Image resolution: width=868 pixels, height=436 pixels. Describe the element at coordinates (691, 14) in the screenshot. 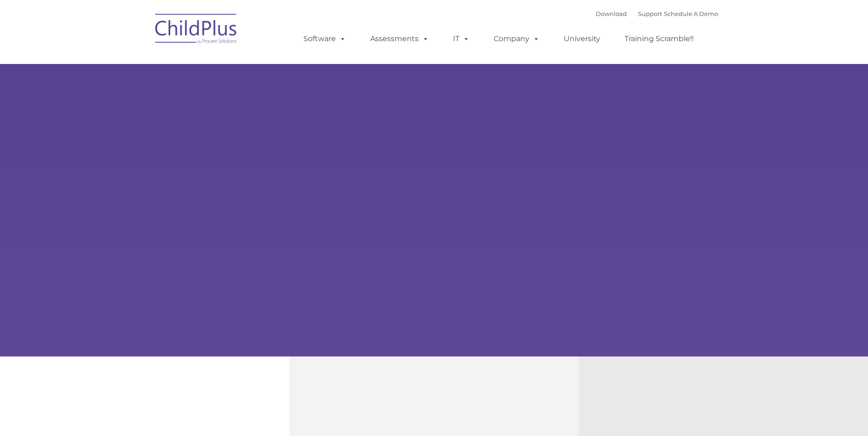

I see `a: Schedule A Demo` at that location.